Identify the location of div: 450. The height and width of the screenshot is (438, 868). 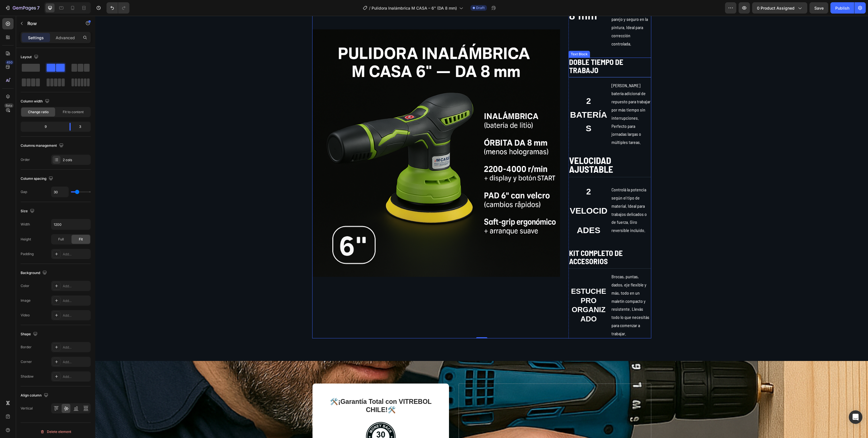
(10, 63).